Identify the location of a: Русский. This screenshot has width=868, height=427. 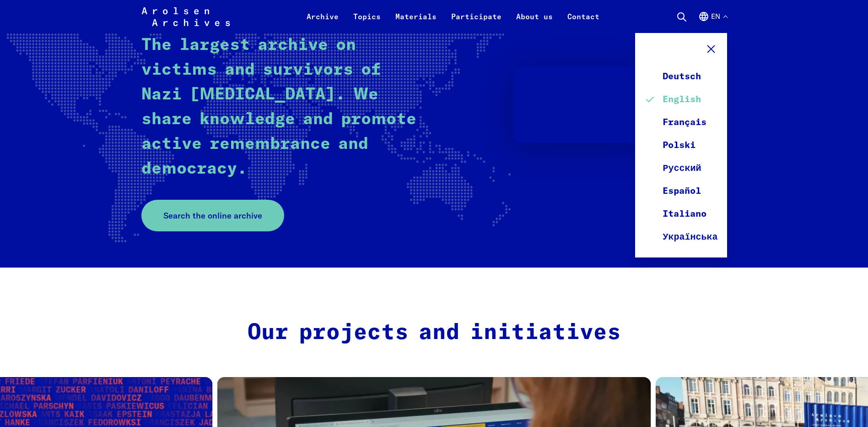
(681, 168).